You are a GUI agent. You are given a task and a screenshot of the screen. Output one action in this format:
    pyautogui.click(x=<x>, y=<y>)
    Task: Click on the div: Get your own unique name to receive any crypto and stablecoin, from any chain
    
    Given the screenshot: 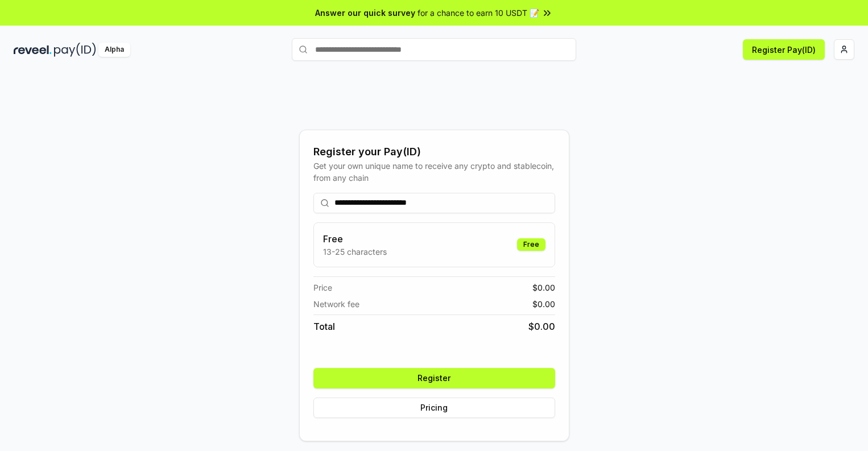 What is the action you would take?
    pyautogui.click(x=434, y=172)
    